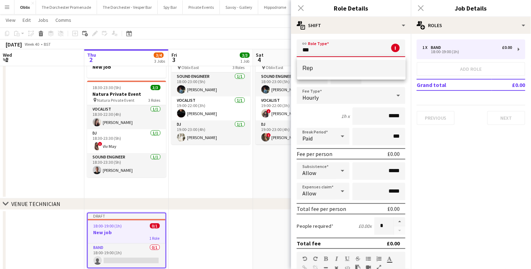 The height and width of the screenshot is (269, 531). What do you see at coordinates (239, 7) in the screenshot?
I see `button: Savoy - Gallery` at bounding box center [239, 7].